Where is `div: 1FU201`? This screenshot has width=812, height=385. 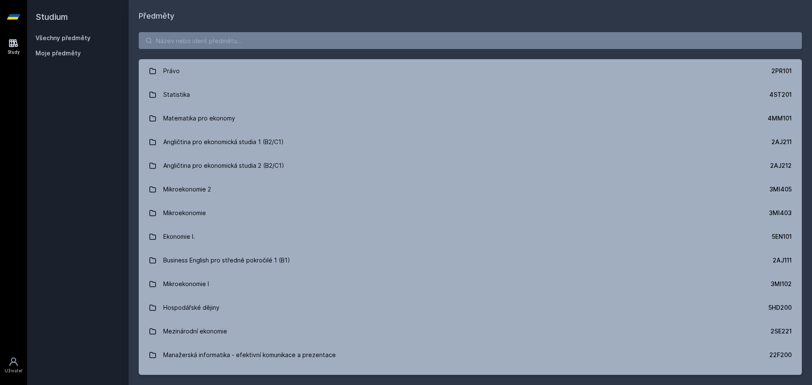
div: 1FU201 is located at coordinates (782, 379).